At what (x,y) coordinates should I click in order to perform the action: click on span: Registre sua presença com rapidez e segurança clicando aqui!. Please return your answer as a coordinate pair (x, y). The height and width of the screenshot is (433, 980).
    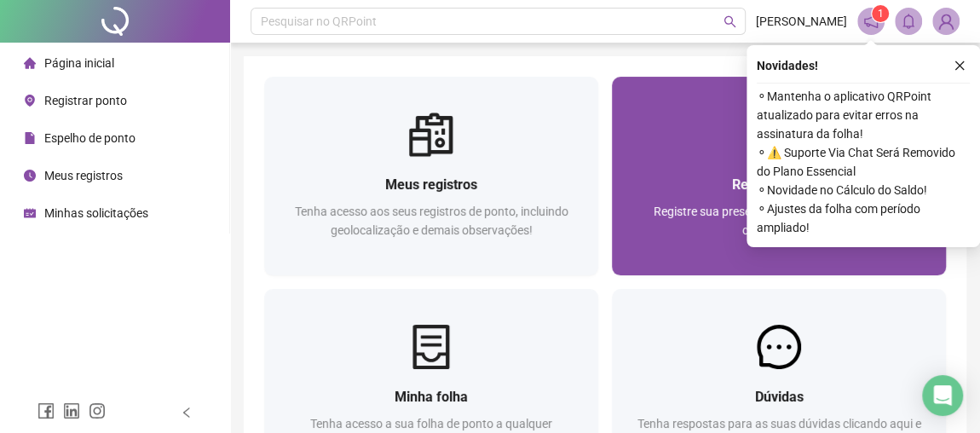
    Looking at the image, I should click on (779, 221).